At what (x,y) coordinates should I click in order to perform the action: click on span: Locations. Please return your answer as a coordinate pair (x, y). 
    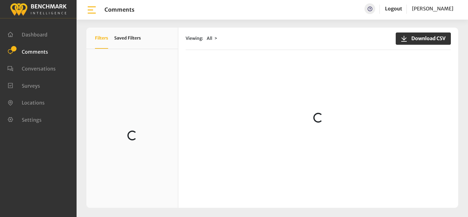
    Looking at the image, I should click on (33, 103).